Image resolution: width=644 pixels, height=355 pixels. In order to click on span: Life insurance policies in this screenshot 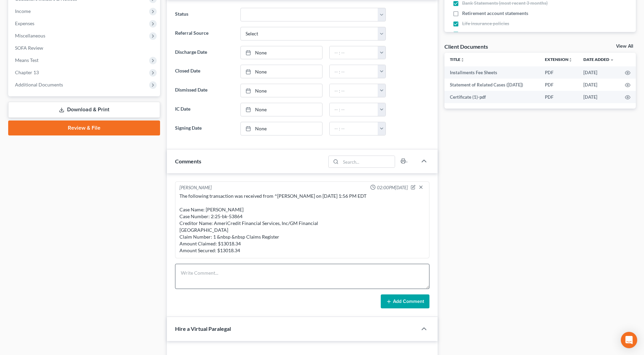, I will do `click(486, 23)`.